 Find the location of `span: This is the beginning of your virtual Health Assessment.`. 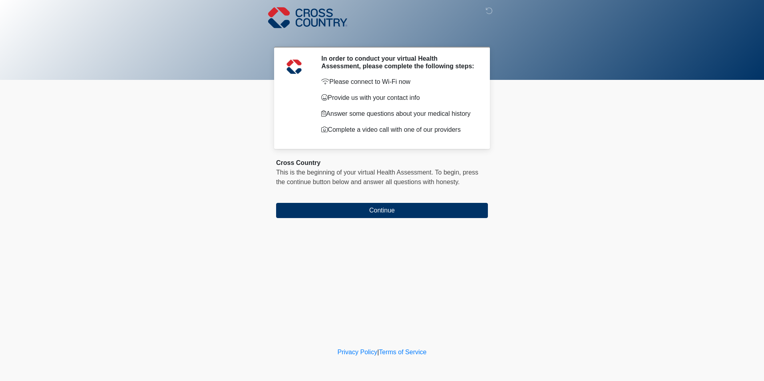

span: This is the beginning of your virtual Health Assessment. is located at coordinates (354, 172).